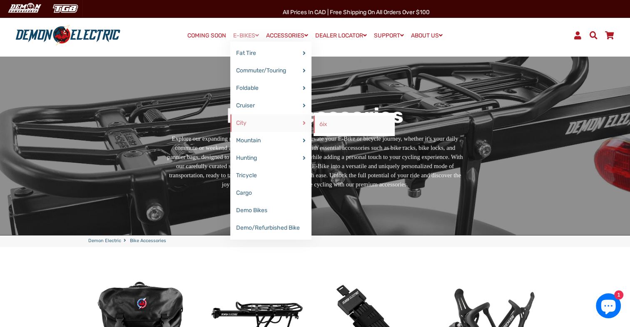  What do you see at coordinates (271, 176) in the screenshot?
I see `a: Tricycle` at bounding box center [271, 176].